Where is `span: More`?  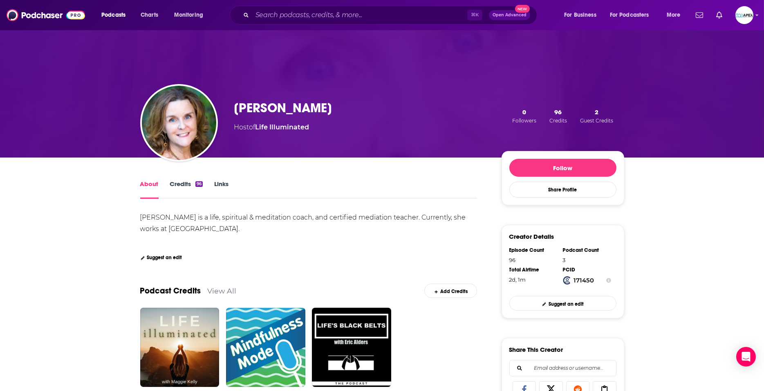
span: More is located at coordinates (673, 15).